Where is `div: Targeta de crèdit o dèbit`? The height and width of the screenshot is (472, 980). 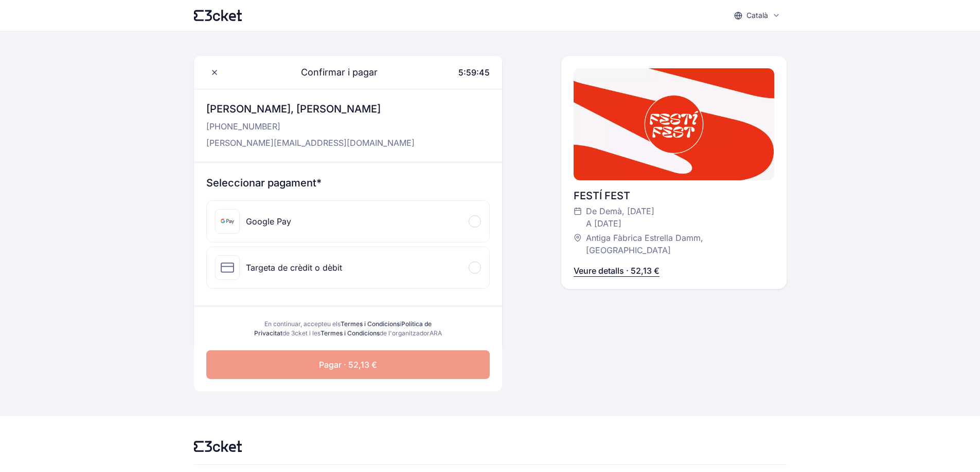
div: Targeta de crèdit o dèbit is located at coordinates (294, 267).